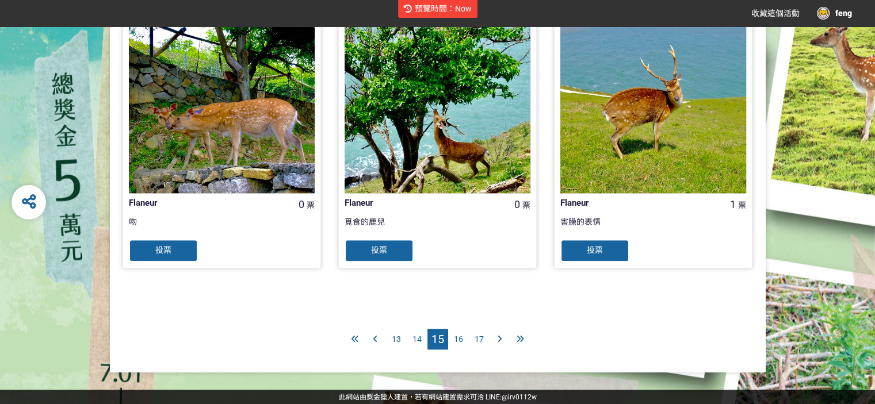 Image resolution: width=875 pixels, height=404 pixels. What do you see at coordinates (437, 228) in the screenshot?
I see `div: 覓食的鹿兒` at bounding box center [437, 228].